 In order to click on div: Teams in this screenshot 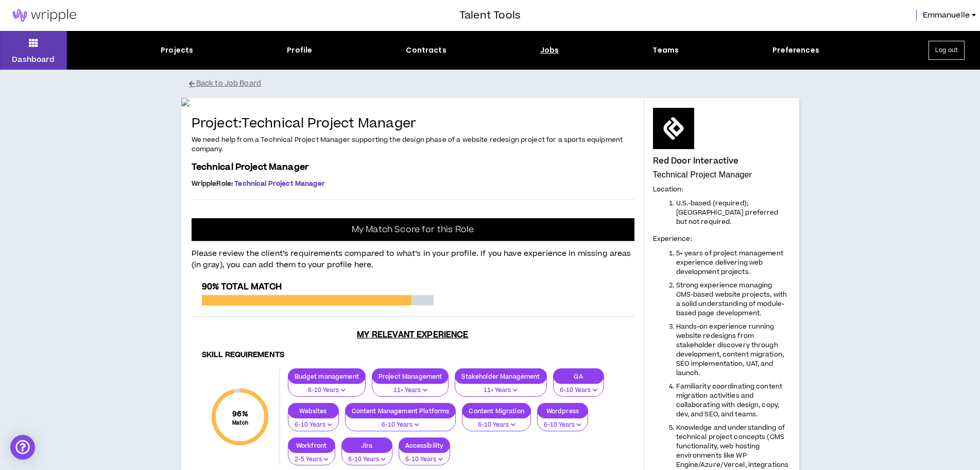, I will do `click(666, 50)`.